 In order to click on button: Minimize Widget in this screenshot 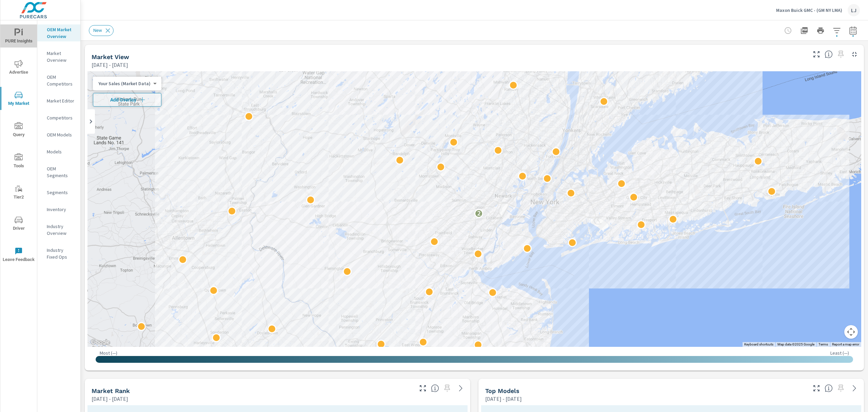, I will do `click(854, 54)`.